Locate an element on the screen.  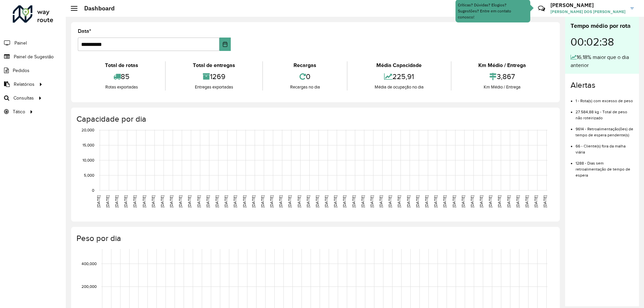
h2: Dashboard is located at coordinates (96, 8).